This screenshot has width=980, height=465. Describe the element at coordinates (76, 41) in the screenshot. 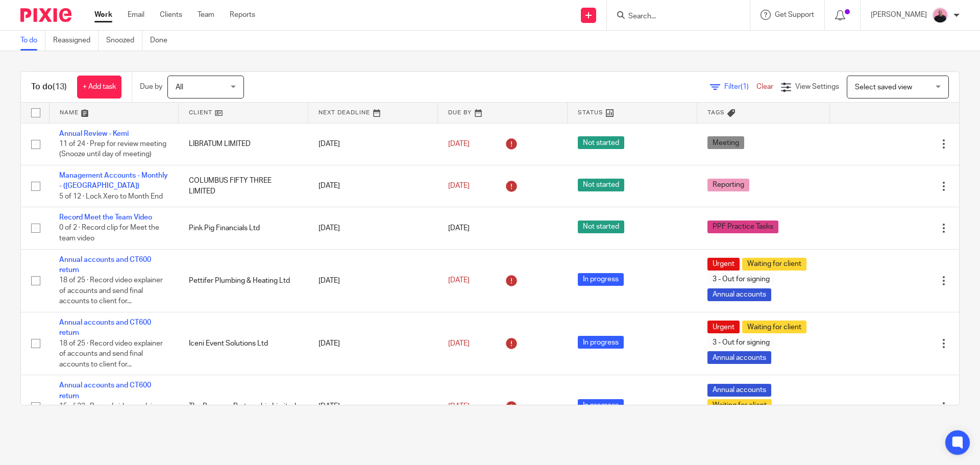

I see `a: Reassigned` at that location.